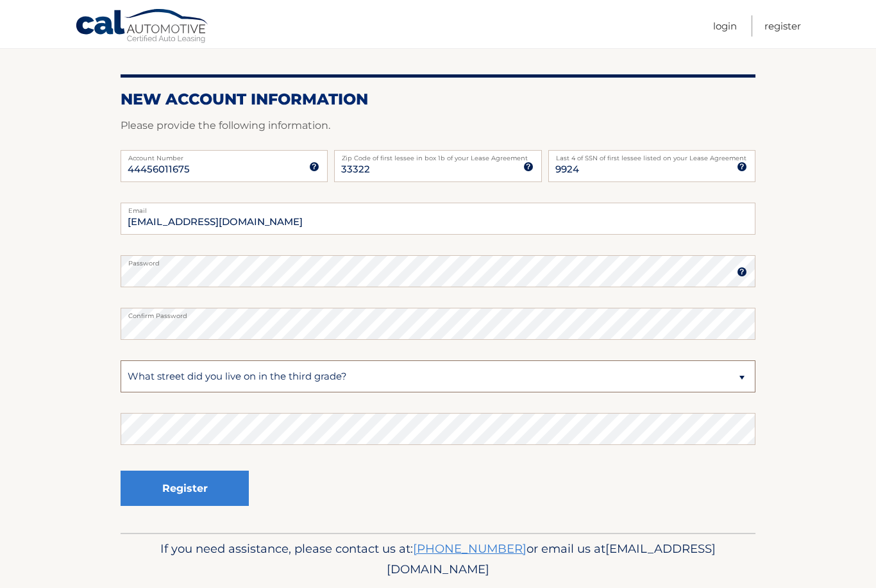  What do you see at coordinates (438, 125) in the screenshot?
I see `p: Please provide the following information.` at bounding box center [438, 125].